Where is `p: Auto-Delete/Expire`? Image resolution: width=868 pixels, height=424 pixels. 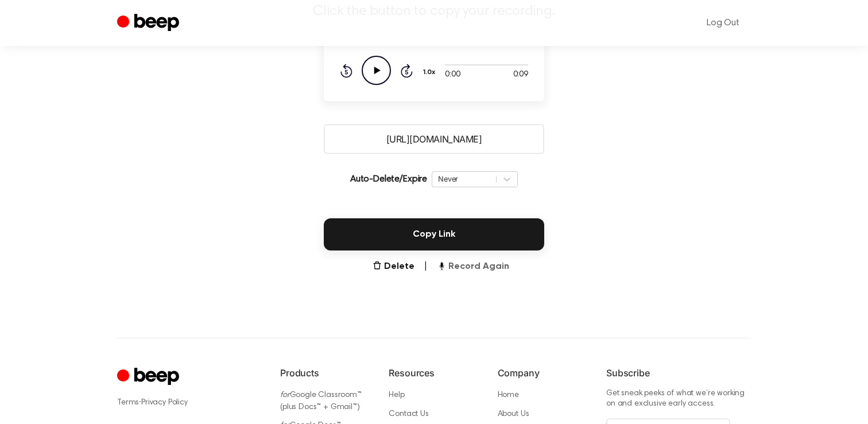 p: Auto-Delete/Expire is located at coordinates (389, 180).